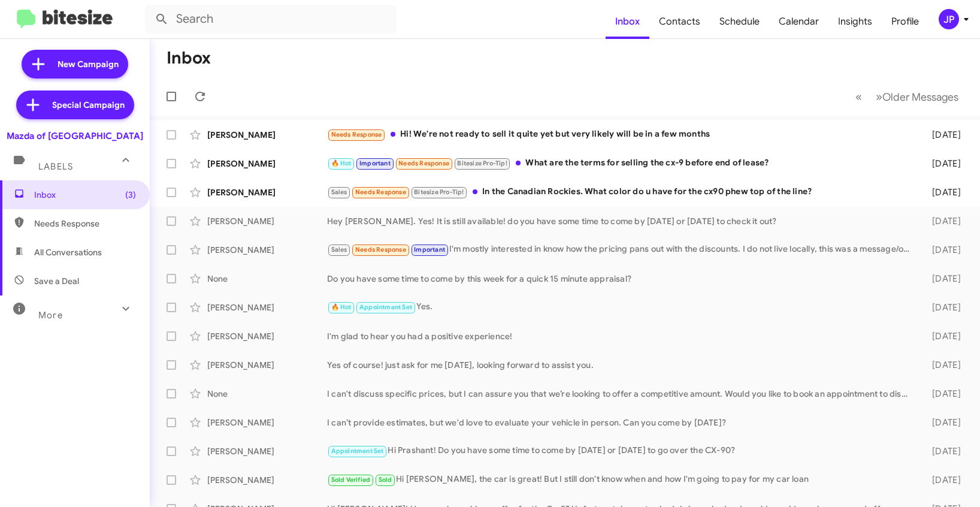 The width and height of the screenshot is (980, 507). Describe the element at coordinates (859, 97) in the screenshot. I see `button: Previous` at that location.